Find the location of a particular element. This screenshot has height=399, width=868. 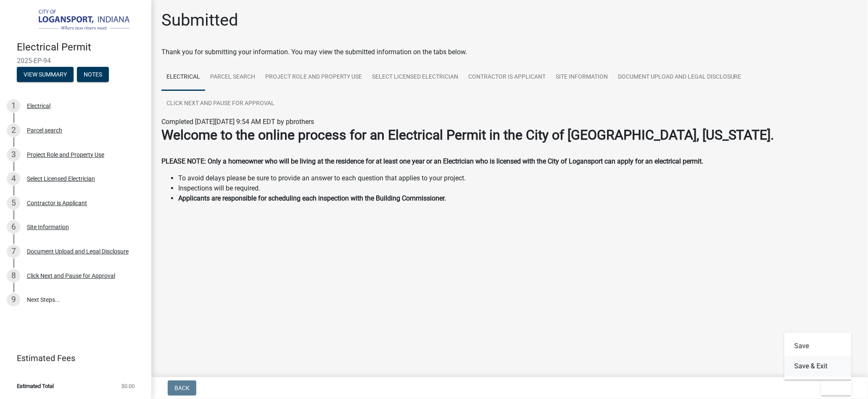

div: 4 is located at coordinates (13, 179).